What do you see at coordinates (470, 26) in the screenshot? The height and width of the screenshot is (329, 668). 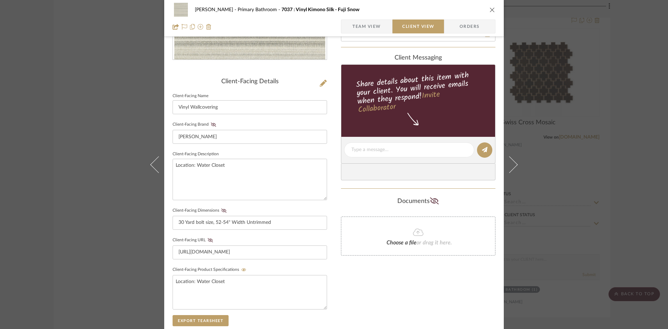 I see `span: Orders` at bounding box center [470, 26].